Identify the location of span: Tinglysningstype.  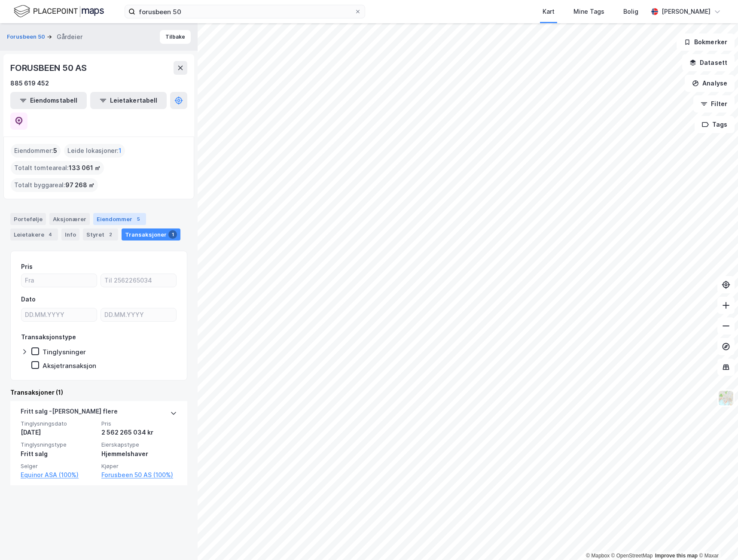
(58, 444).